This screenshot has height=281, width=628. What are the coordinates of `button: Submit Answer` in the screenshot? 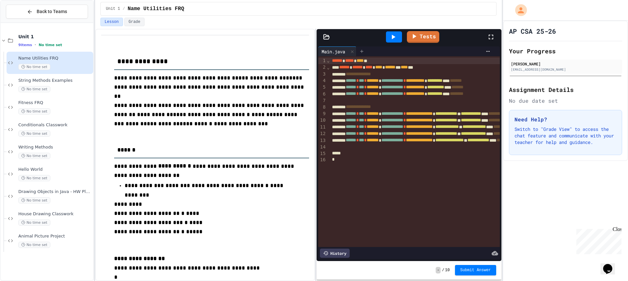 It's located at (476, 270).